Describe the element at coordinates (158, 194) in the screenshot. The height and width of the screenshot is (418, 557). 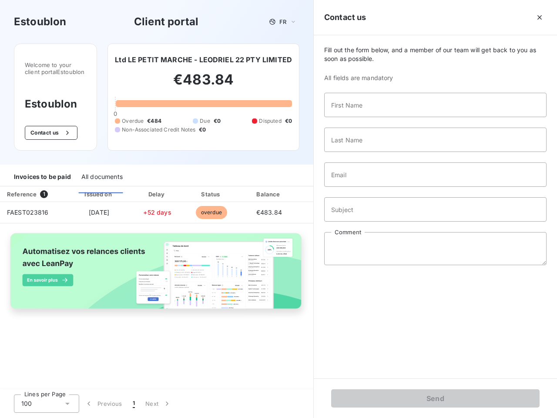
I see `div: Delay` at that location.